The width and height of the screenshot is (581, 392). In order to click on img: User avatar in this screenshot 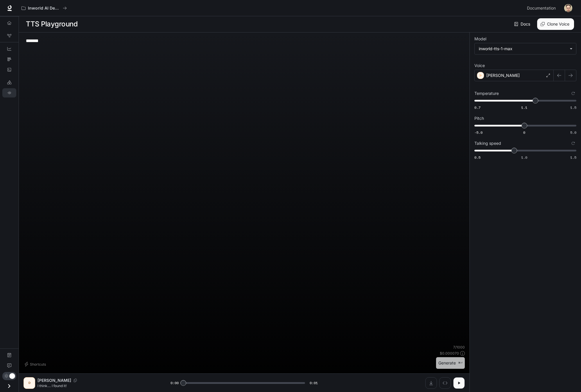, I will do `click(568, 8)`.